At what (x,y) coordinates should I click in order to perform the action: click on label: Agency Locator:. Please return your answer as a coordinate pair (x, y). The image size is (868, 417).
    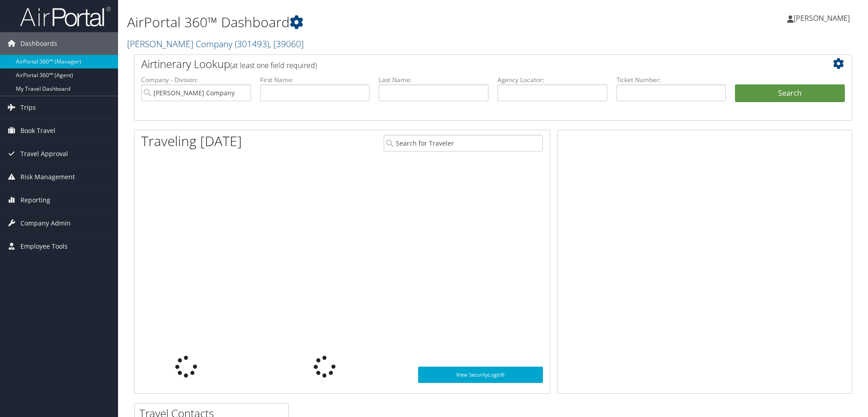
    Looking at the image, I should click on (553, 80).